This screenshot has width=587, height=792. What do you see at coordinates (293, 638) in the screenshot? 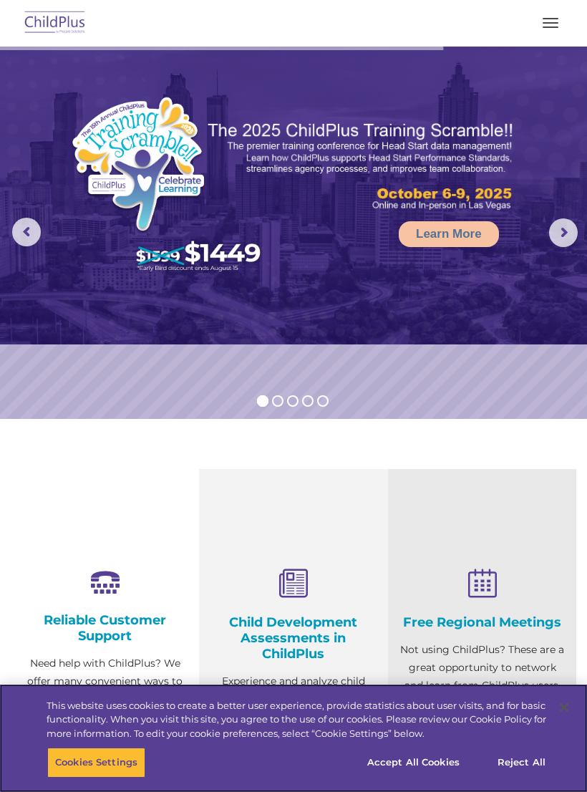
I see `h4: Child Development Assessments in ChildPlus` at bounding box center [293, 638].